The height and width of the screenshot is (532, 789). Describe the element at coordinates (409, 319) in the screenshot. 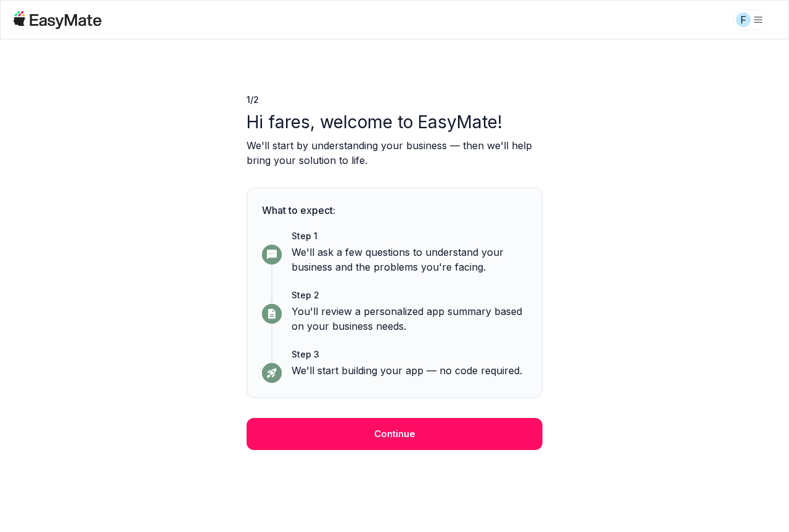

I see `p: You'll review a personalized app summary based on your business needs.` at that location.